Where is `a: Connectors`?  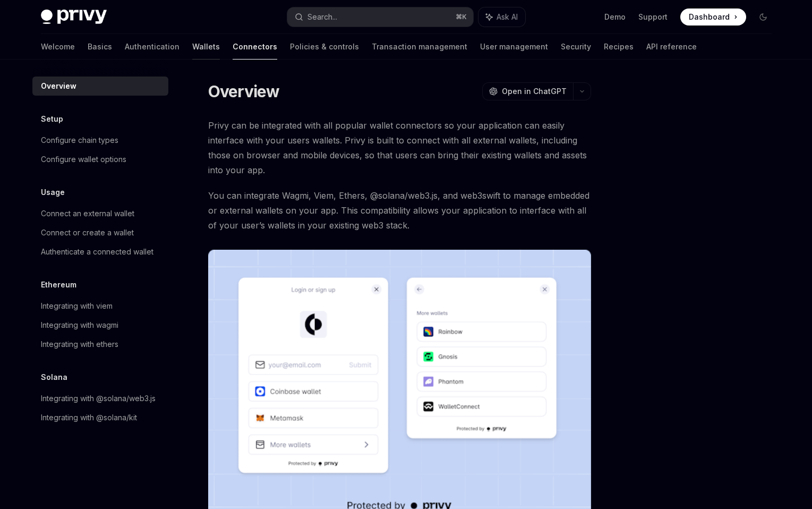
a: Connectors is located at coordinates (255, 47).